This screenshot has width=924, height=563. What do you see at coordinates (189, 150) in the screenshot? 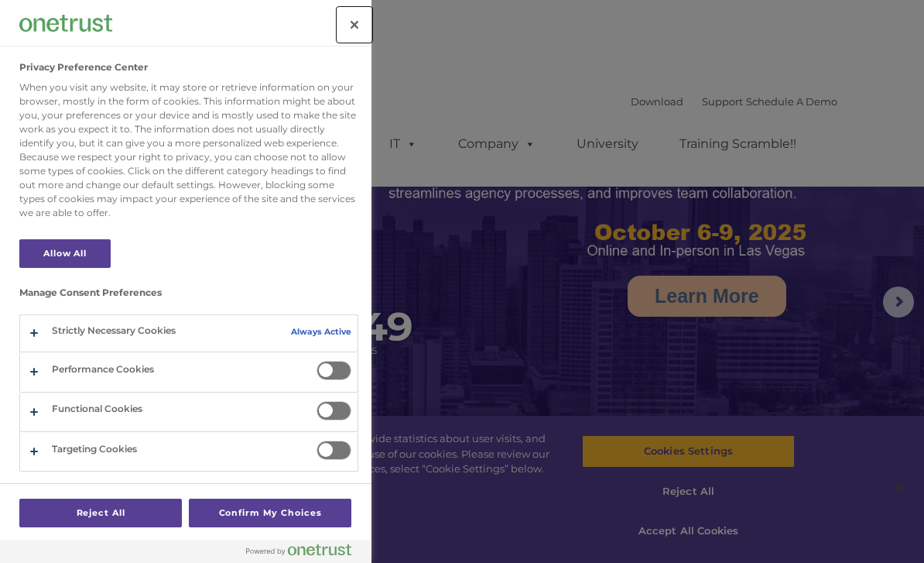
I see `div: When you visit any website, it may store or retrieve information on your browser, mostly in the f...` at bounding box center [189, 150].